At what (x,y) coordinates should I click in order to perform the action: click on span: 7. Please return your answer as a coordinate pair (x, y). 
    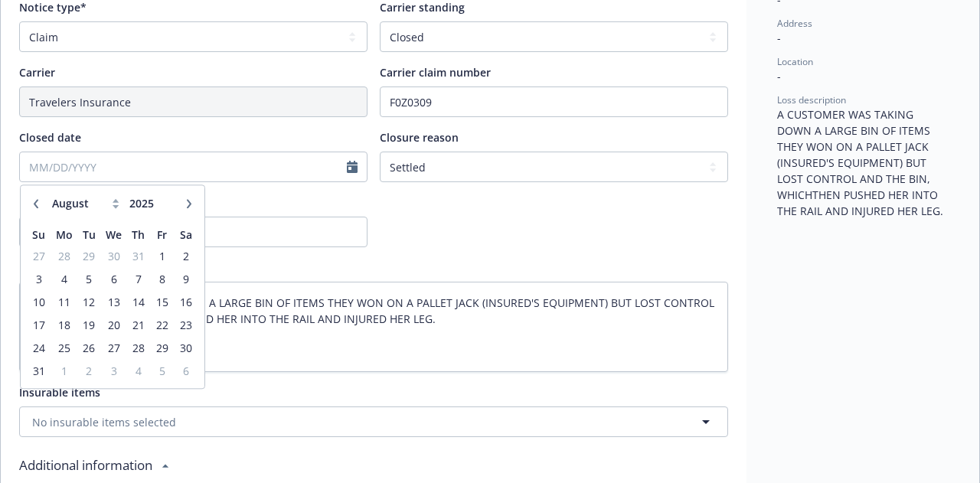
    Looking at the image, I should click on (138, 279).